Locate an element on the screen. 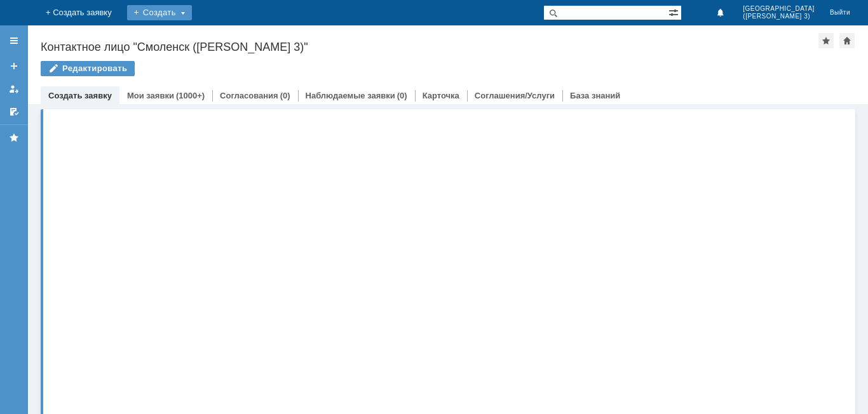  div: Сделать домашней страницей is located at coordinates (847, 41).